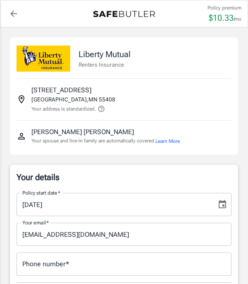 This screenshot has width=248, height=284. I want to click on input: MM/DD/YYYY, so click(114, 205).